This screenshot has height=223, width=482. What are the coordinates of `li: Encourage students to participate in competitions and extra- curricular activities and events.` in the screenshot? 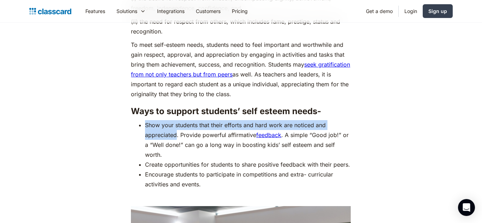 It's located at (248, 180).